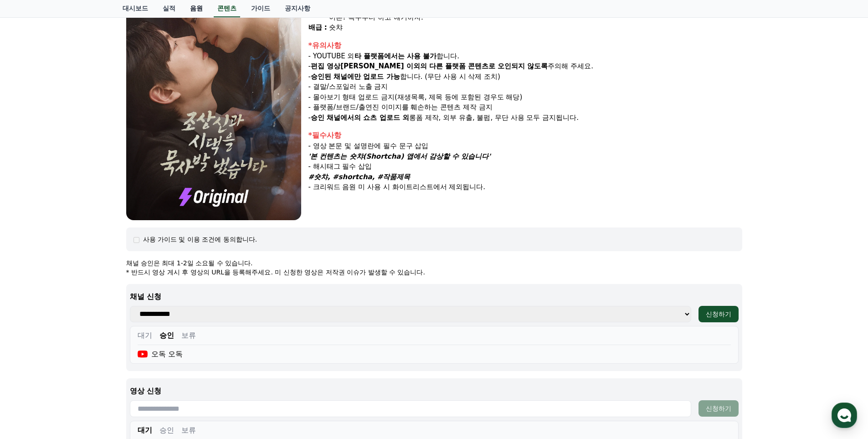  Describe the element at coordinates (526, 167) in the screenshot. I see `p: - 해시태그 필수 삽입` at that location.